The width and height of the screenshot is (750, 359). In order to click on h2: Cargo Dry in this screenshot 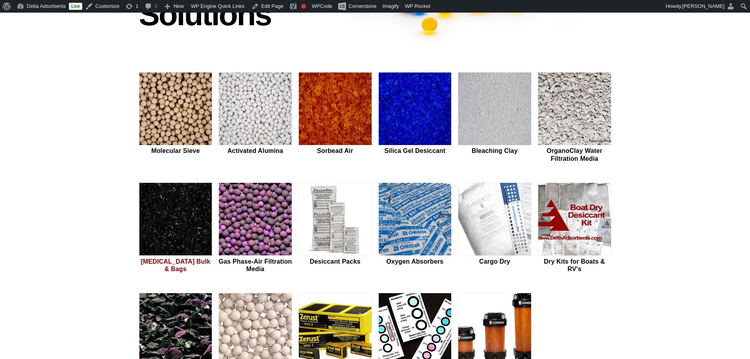, I will do `click(495, 261)`.